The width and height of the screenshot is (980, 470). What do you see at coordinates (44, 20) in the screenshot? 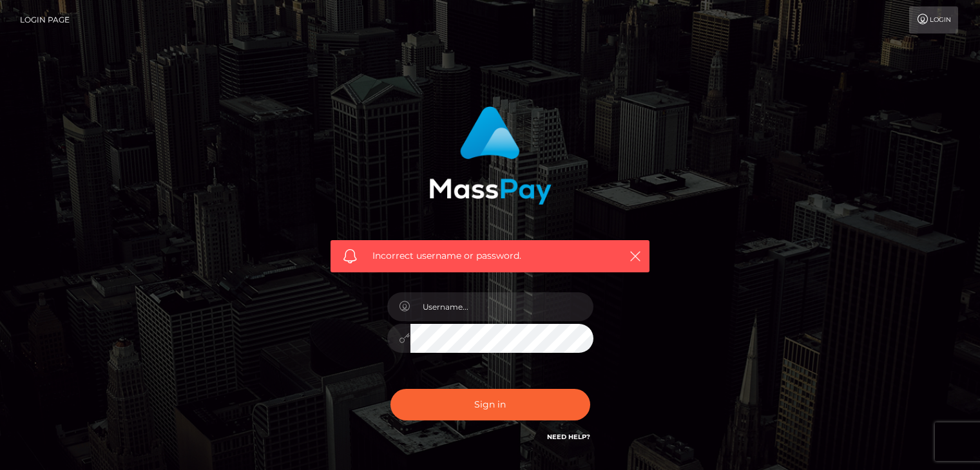
I see `a: Login Page` at bounding box center [44, 20].